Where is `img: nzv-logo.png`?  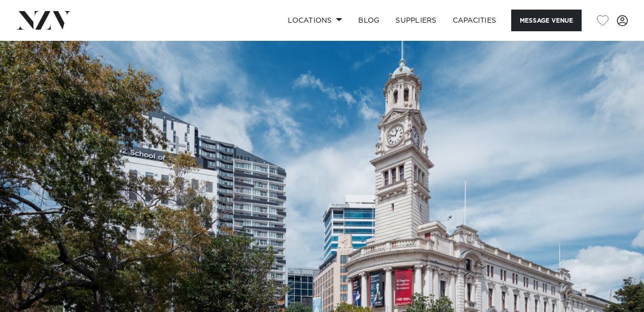
img: nzv-logo.png is located at coordinates (44, 20).